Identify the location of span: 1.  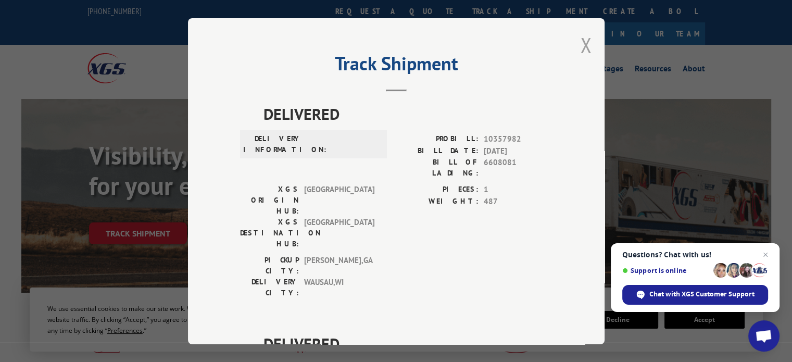
(518, 190).